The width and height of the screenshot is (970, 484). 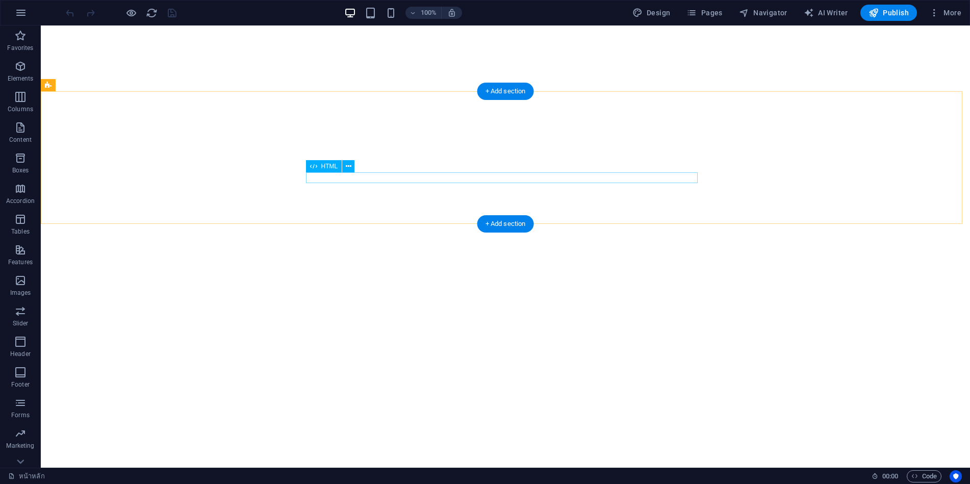 I want to click on button: Code, so click(x=924, y=476).